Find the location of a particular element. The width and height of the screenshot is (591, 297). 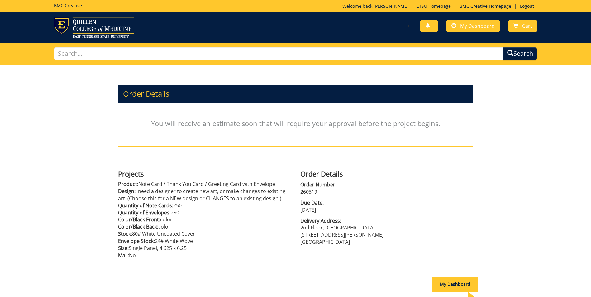

span: Order Number: is located at coordinates (387, 185).